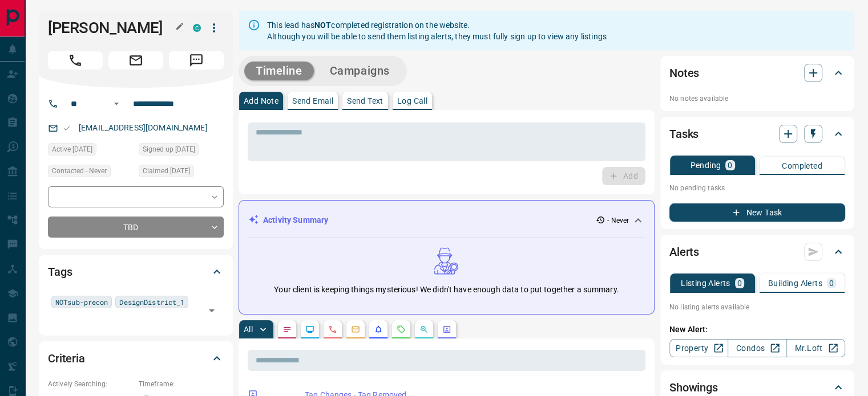 The width and height of the screenshot is (868, 396). I want to click on span: NOTsub-precon, so click(82, 302).